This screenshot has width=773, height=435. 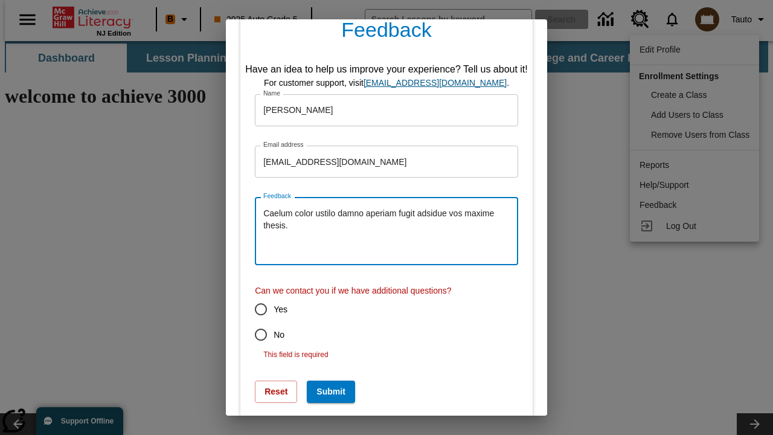 What do you see at coordinates (331, 392) in the screenshot?
I see `button: Submit` at bounding box center [331, 392].